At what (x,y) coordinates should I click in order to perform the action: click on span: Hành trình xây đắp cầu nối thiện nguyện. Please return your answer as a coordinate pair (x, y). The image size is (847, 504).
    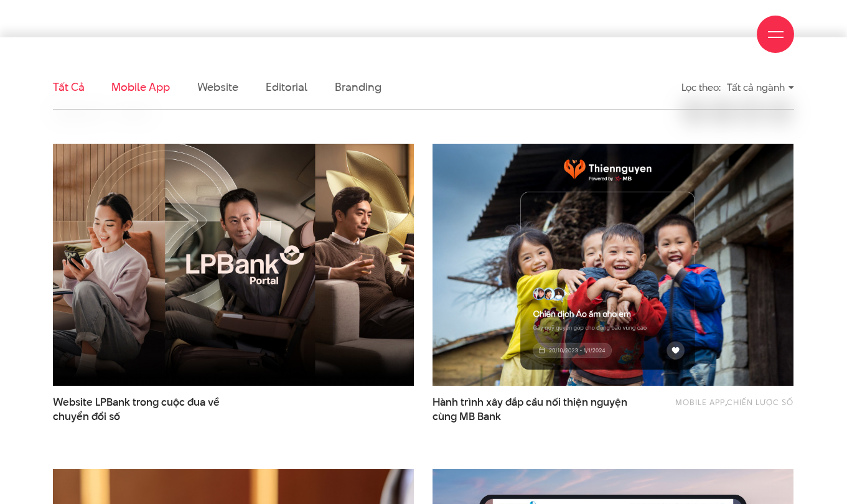
    Looking at the image, I should click on (531, 409).